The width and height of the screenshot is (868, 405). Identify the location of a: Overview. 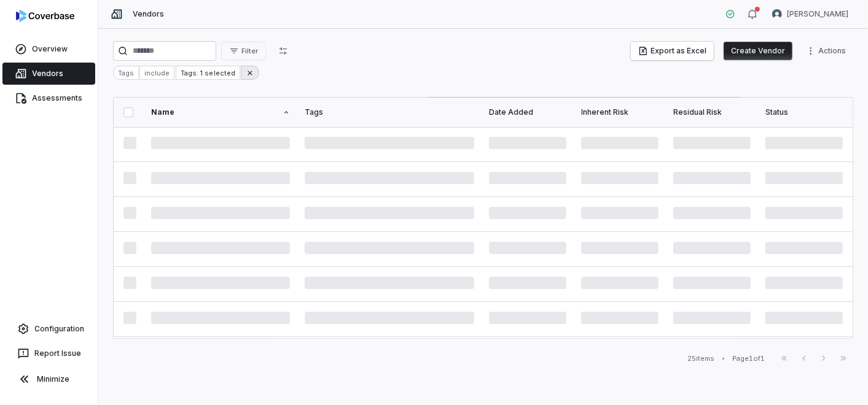
(49, 49).